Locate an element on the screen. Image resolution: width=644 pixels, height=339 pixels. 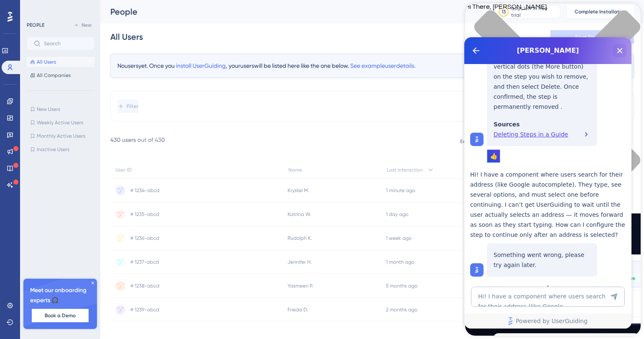
span: Filter is located at coordinates (133, 106).